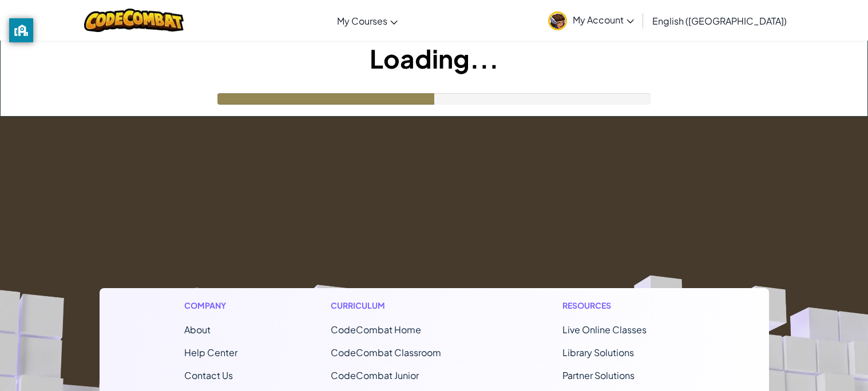 This screenshot has height=391, width=868. I want to click on img: CodeCombat logo, so click(134, 20).